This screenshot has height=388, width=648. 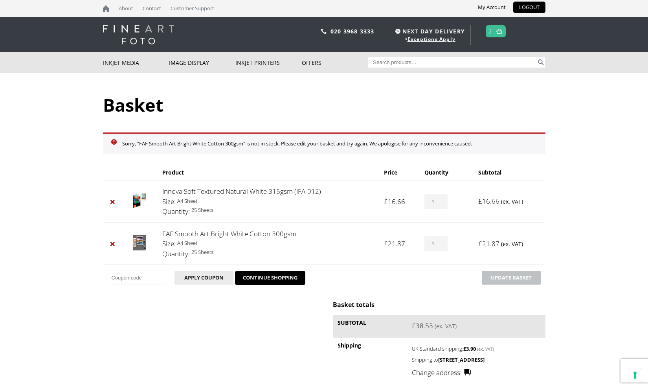 I want to click on a: Remove Innova Soft Textured Natural White 315gsm (IFA-012) from basket, so click(x=113, y=202).